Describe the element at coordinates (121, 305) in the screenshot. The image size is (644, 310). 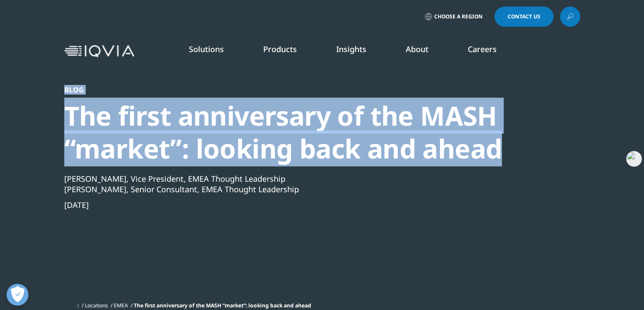
I see `a: EMEA` at that location.